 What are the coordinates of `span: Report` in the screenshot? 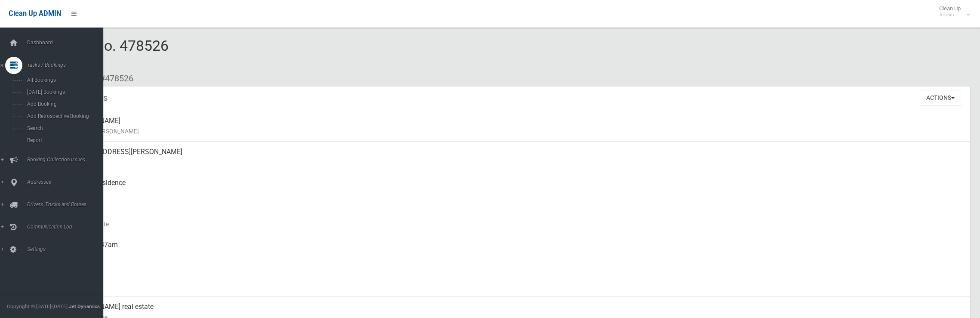 It's located at (63, 140).